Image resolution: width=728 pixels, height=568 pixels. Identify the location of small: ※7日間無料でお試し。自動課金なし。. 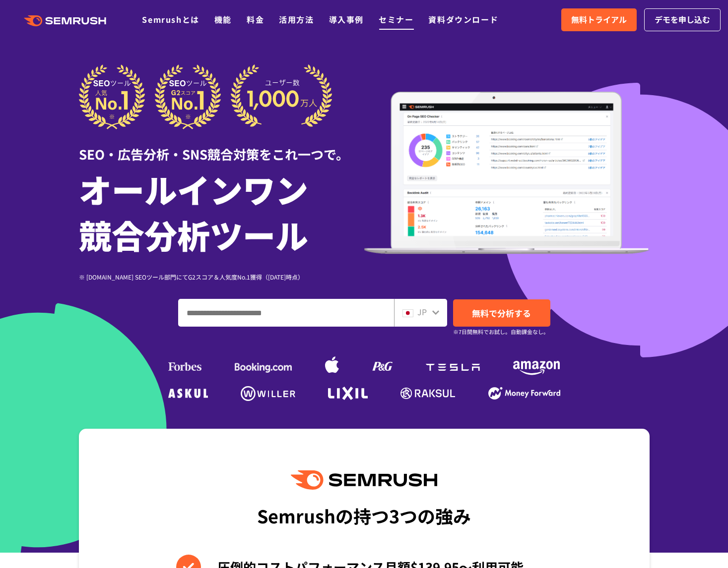
(500, 332).